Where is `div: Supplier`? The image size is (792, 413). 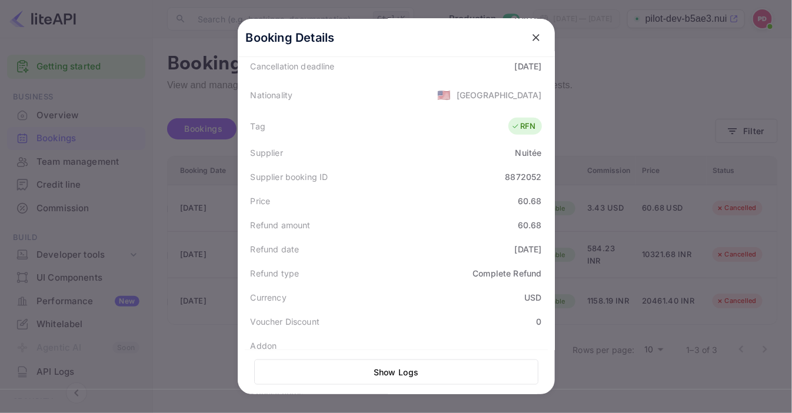
div: Supplier is located at coordinates (266, 152).